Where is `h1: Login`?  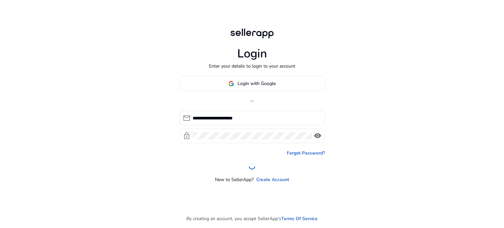
h1: Login is located at coordinates (252, 53).